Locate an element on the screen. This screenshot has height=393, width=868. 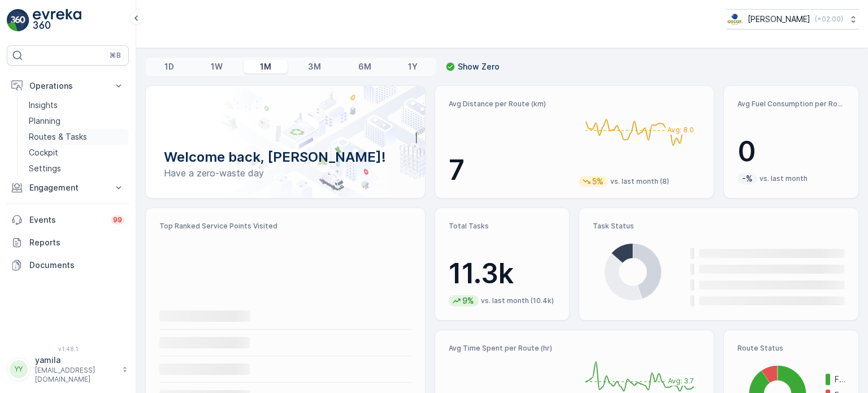
p: 1M is located at coordinates (266, 67).